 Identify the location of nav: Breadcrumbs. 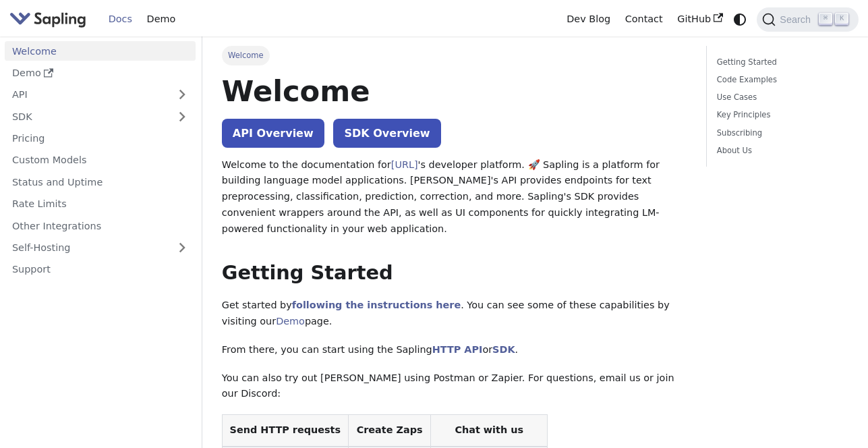
(455, 55).